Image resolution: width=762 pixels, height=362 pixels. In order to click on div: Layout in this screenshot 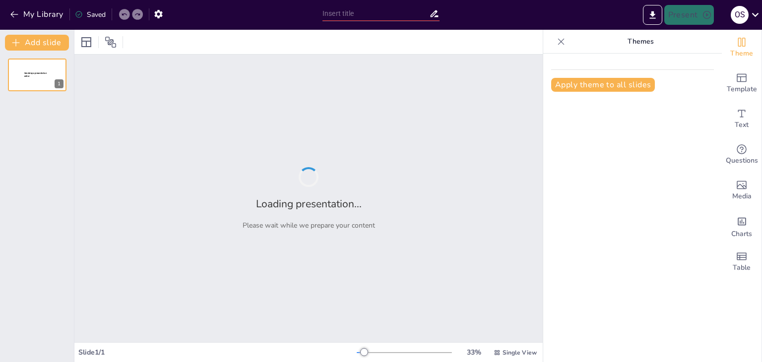, I will do `click(86, 42)`.